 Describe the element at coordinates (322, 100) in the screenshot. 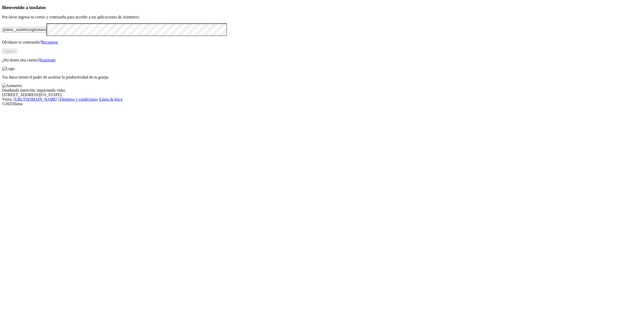

I see `div: Visita : | |` at that location.